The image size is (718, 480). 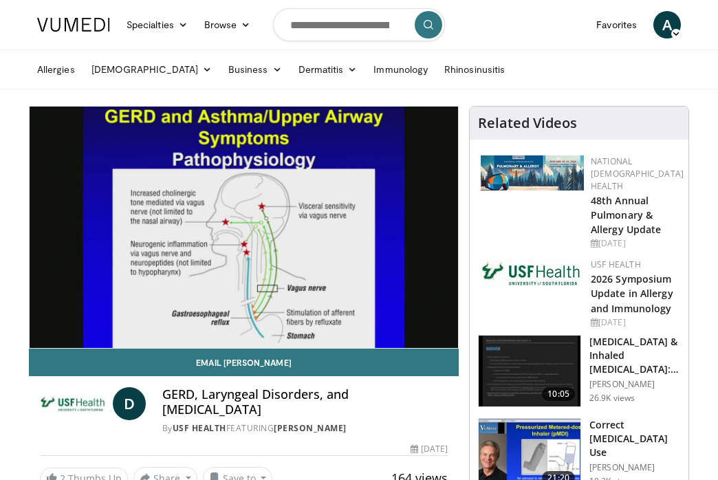 I want to click on img: b90f5d12-84c1-472e-b843-5cad6c7ef911.jpg.150x105_q85_autocrop_double_scale_upscale_version-0.2.jpg, so click(x=532, y=173).